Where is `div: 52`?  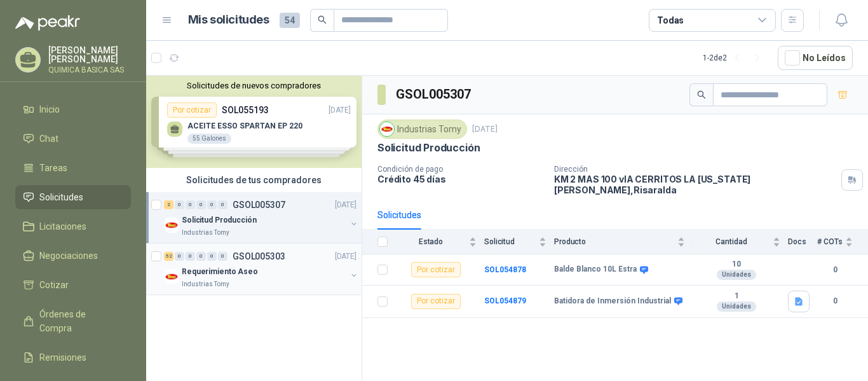 div: 52 is located at coordinates (169, 256).